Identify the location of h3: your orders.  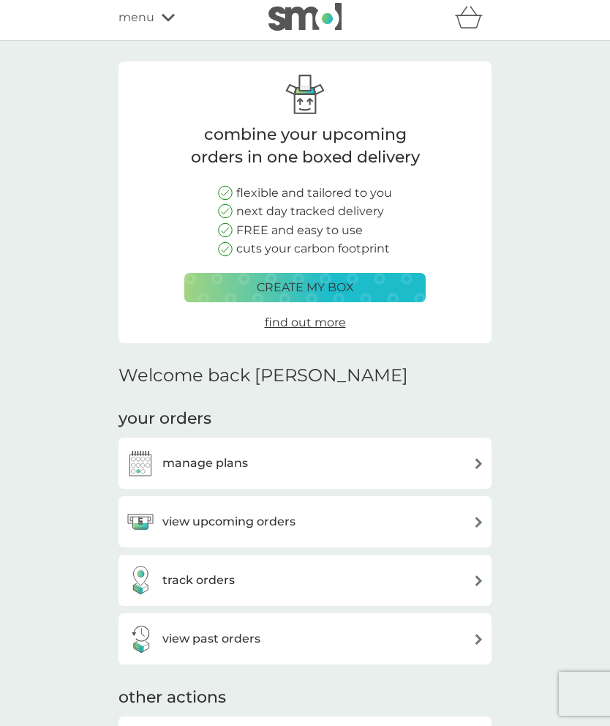
(165, 418).